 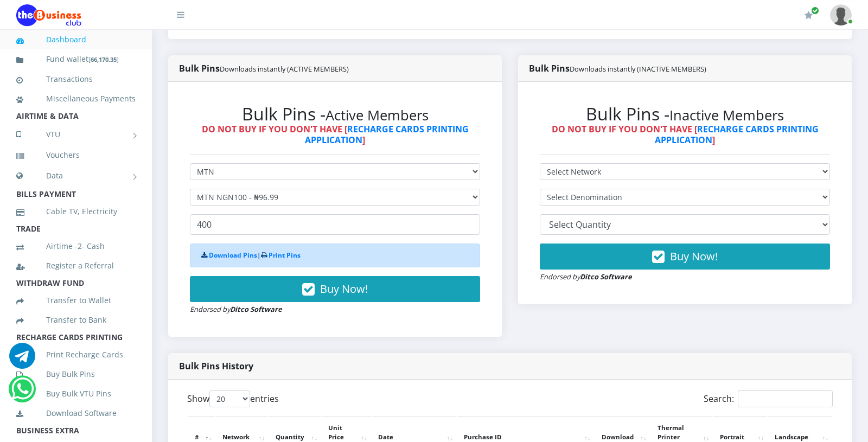 What do you see at coordinates (841, 15) in the screenshot?
I see `img: User` at bounding box center [841, 15].